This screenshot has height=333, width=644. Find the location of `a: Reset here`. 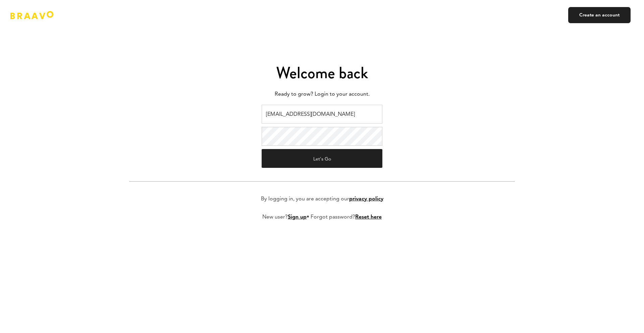

a: Reset here is located at coordinates (369, 217).